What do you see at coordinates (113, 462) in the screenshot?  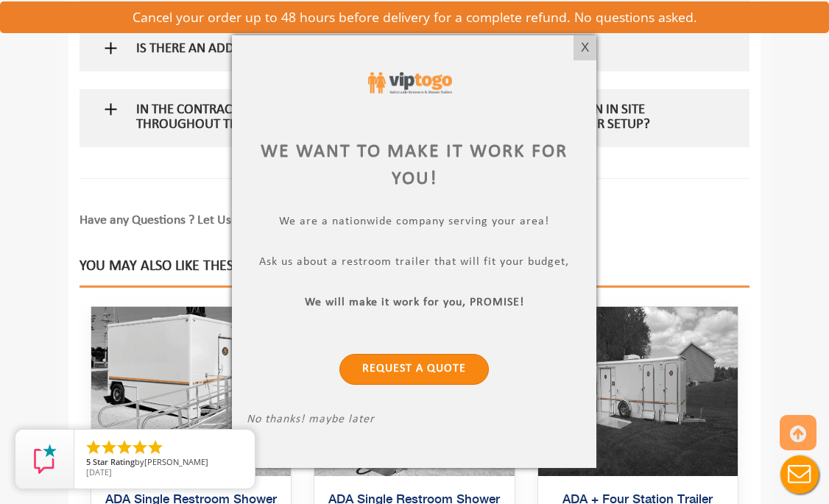 I see `span: Star Rating` at bounding box center [113, 462].